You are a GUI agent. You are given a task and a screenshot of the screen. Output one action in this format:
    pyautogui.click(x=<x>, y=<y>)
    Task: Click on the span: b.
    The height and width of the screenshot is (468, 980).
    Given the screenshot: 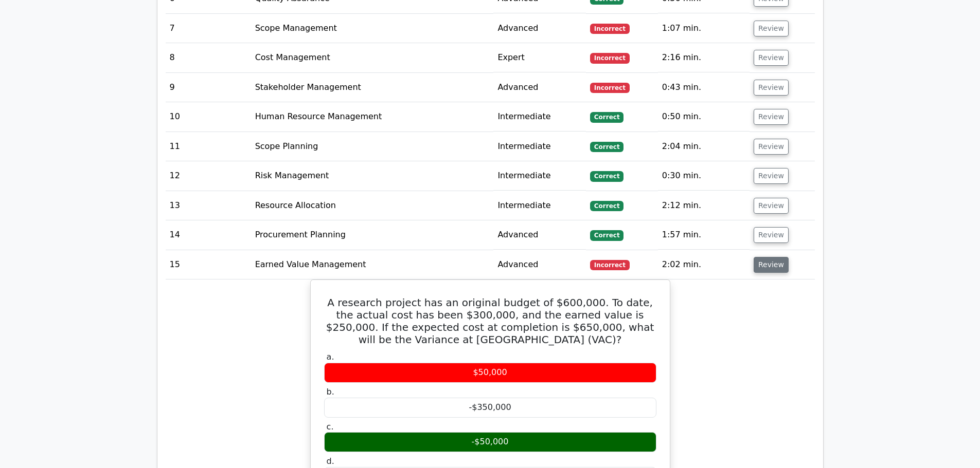 What is the action you would take?
    pyautogui.click(x=330, y=392)
    